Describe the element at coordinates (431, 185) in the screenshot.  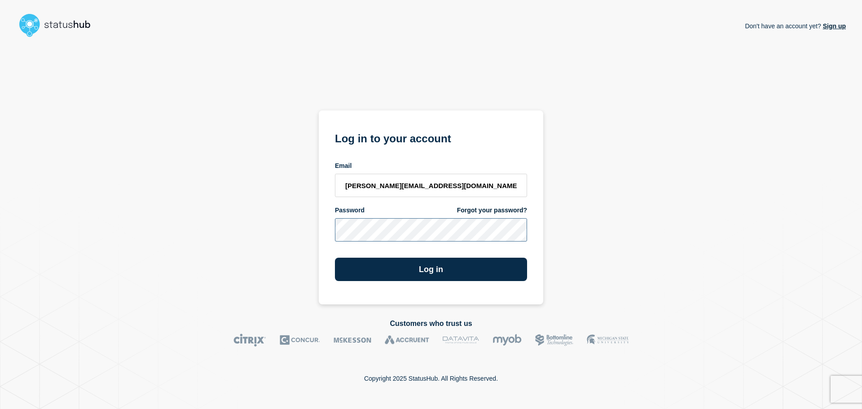
I see `input: email input` at that location.